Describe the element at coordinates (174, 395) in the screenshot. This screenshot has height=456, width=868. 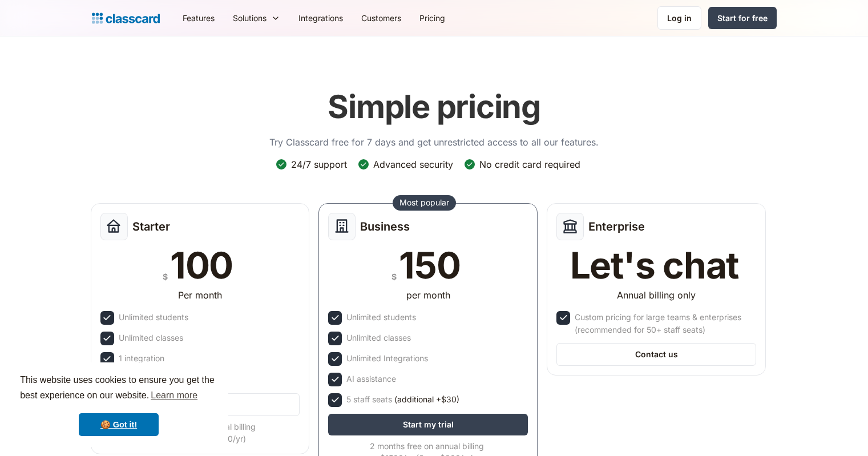
I see `a: learn more about cookies` at that location.